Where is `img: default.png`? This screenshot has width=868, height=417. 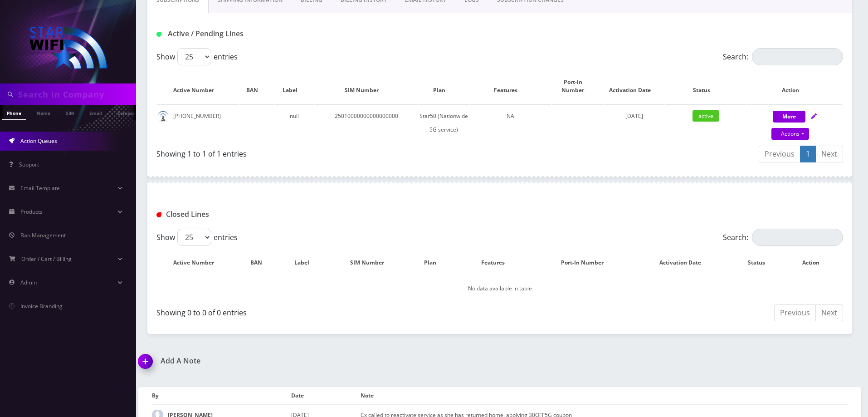
img: default.png is located at coordinates (163, 116).